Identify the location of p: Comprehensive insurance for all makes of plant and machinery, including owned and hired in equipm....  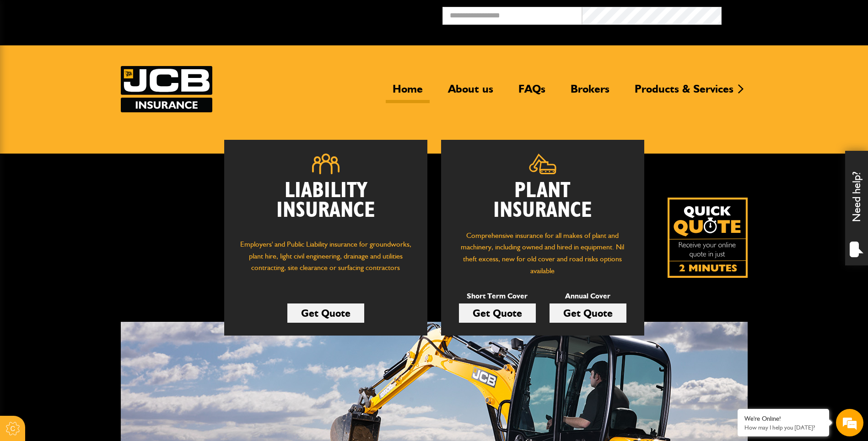
(543, 253).